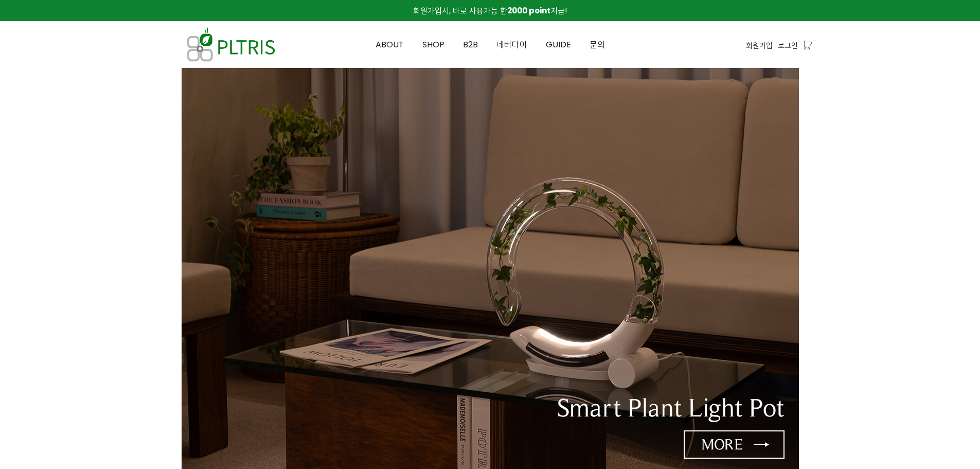  Describe the element at coordinates (471, 45) in the screenshot. I see `a: B2B` at that location.